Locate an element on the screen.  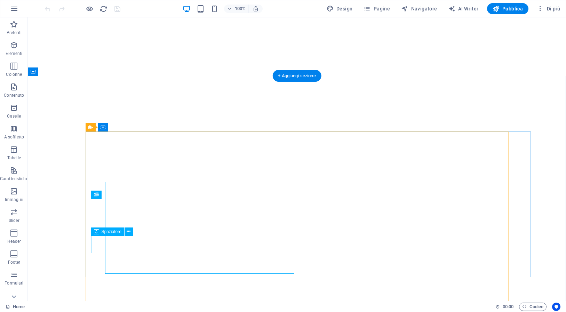
p: Immagini is located at coordinates (14, 200).